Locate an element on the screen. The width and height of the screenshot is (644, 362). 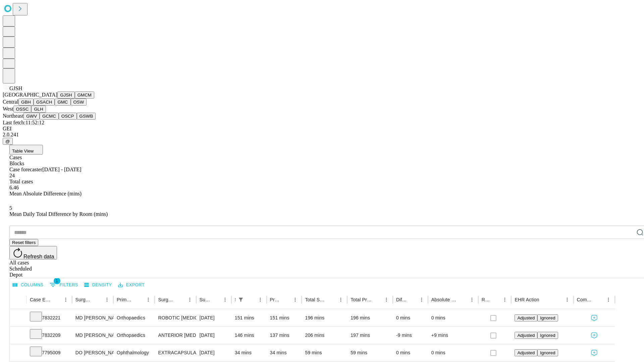
div: Comments is located at coordinates (585, 300).